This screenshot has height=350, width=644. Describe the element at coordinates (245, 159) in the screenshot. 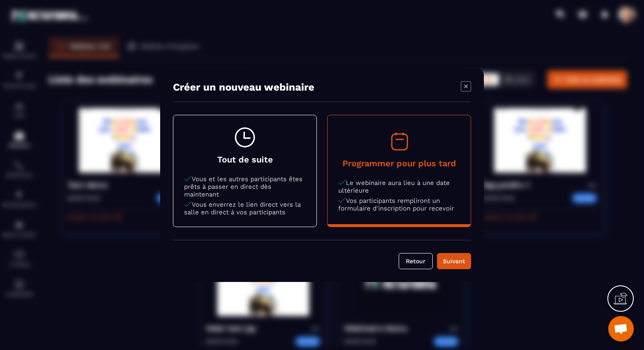

I see `h4: Tout de suite` at that location.